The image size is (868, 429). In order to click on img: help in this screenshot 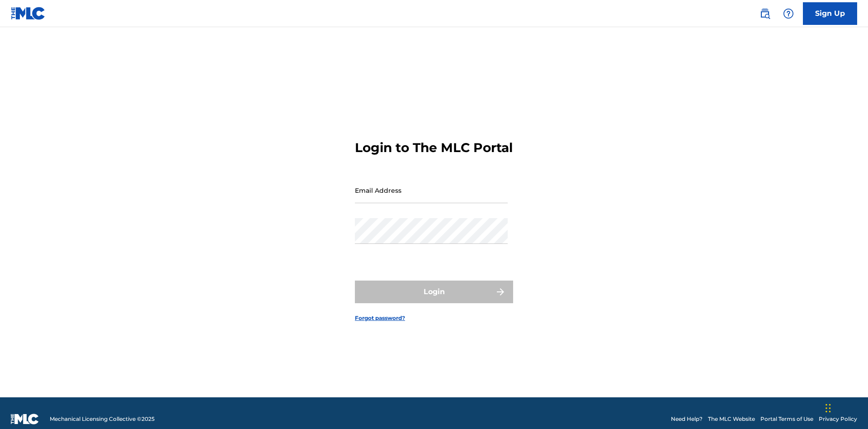, I will do `click(788, 14)`.